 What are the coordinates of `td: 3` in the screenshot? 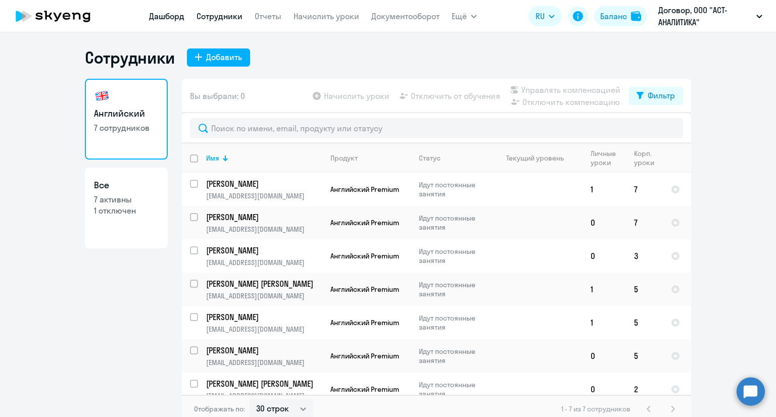 It's located at (644, 256).